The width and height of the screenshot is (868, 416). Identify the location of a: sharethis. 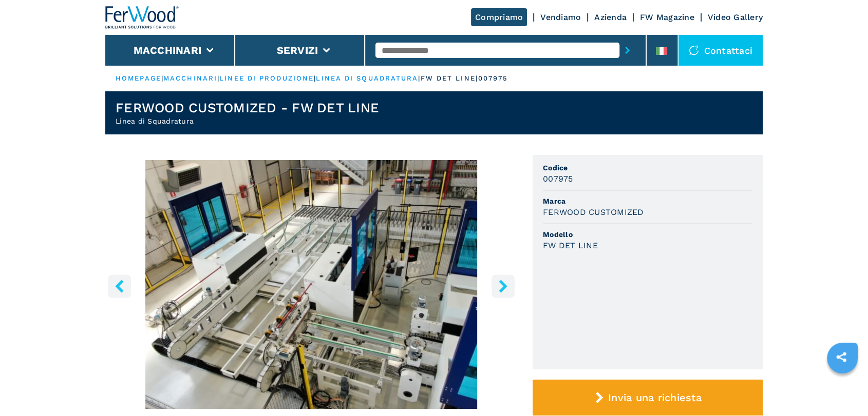
(841, 357).